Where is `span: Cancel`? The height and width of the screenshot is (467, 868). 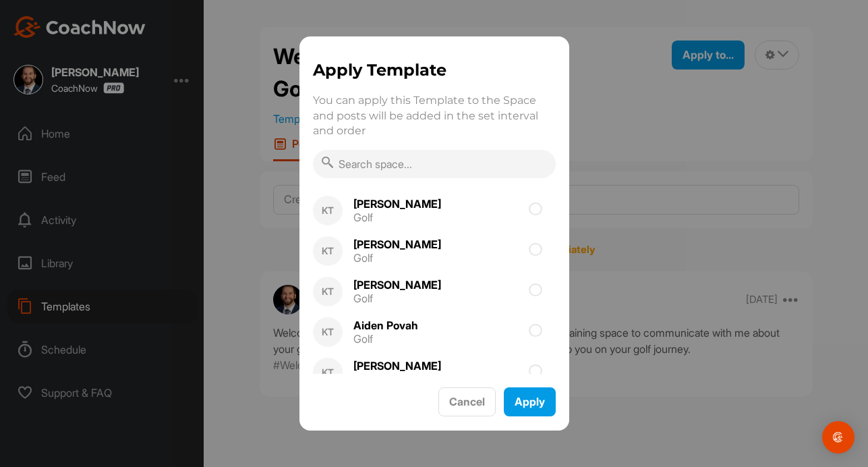
span: Cancel is located at coordinates (467, 401).